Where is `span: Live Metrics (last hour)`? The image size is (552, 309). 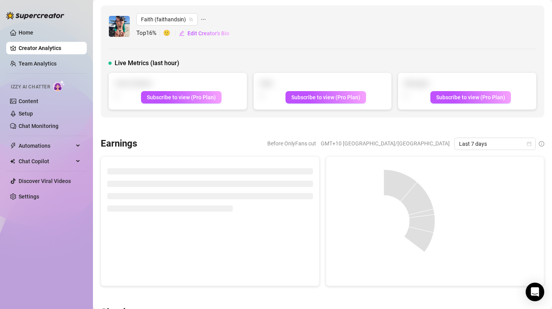 span: Live Metrics (last hour) is located at coordinates (147, 63).